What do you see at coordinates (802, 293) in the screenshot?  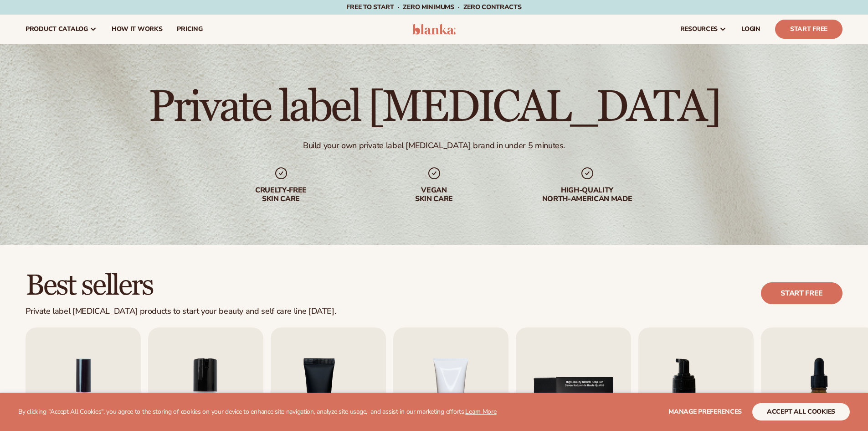 I see `a: Start free` at bounding box center [802, 293].